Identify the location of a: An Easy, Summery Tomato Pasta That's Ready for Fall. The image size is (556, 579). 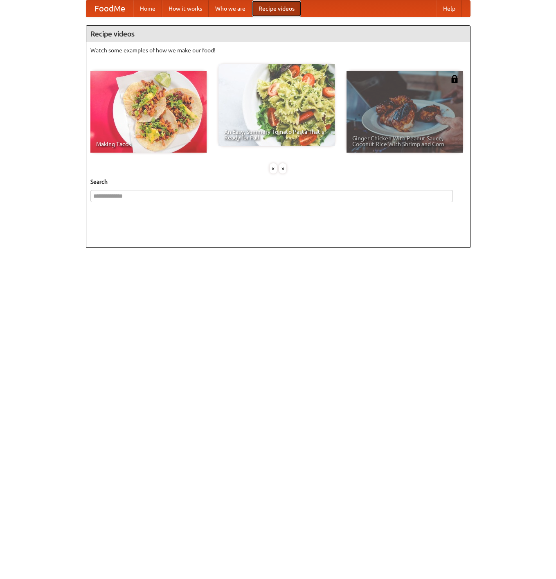
(276, 105).